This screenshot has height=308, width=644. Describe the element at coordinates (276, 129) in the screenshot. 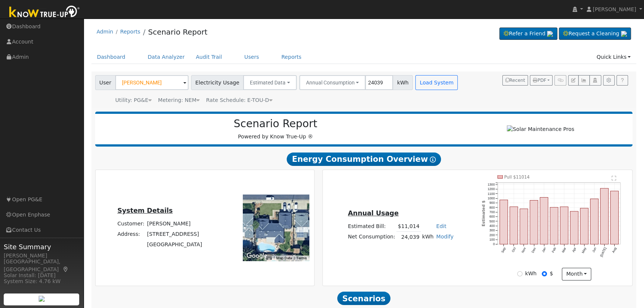

I see `div: Powered by Know True-Up ®` at that location.